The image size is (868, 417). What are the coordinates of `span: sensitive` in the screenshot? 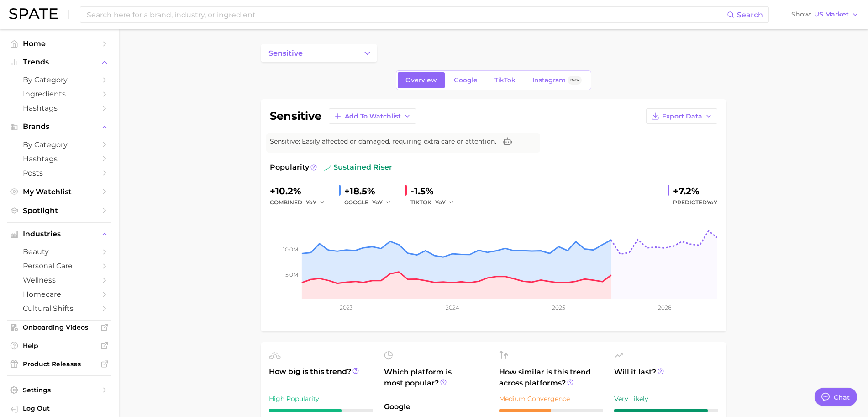 It's located at (286, 53).